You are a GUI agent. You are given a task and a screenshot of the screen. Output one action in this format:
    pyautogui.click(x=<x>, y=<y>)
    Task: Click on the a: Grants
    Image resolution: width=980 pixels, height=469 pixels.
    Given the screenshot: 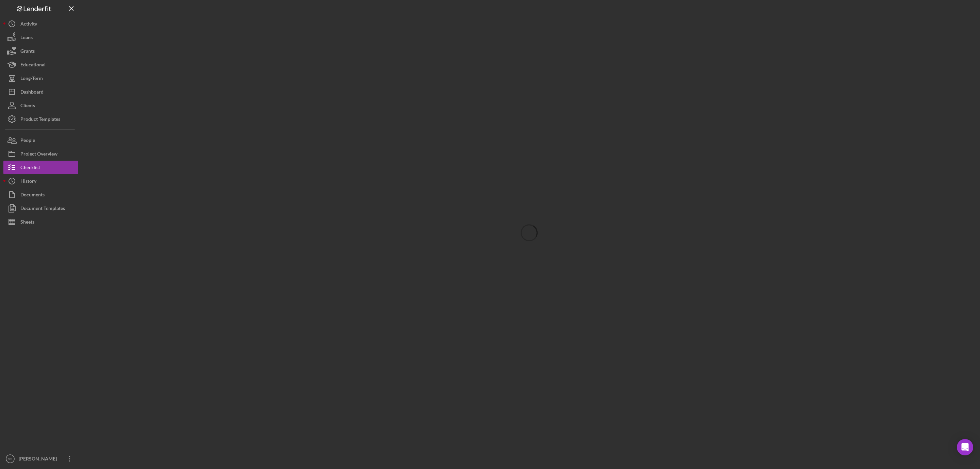 What is the action you would take?
    pyautogui.click(x=41, y=51)
    